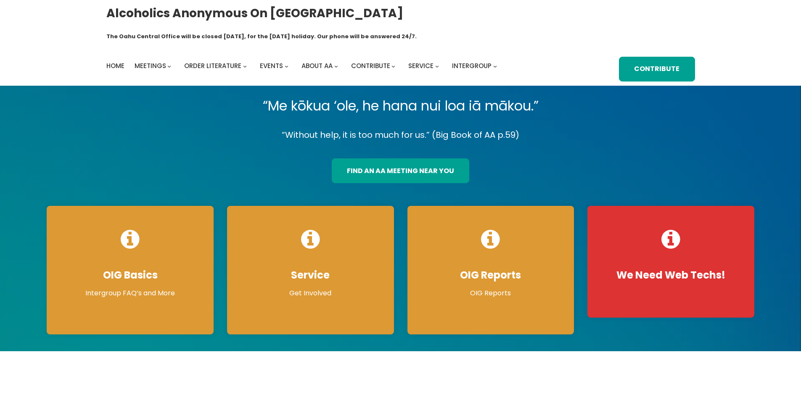 The image size is (801, 397). Describe the element at coordinates (437, 66) in the screenshot. I see `button: Service submenu` at that location.